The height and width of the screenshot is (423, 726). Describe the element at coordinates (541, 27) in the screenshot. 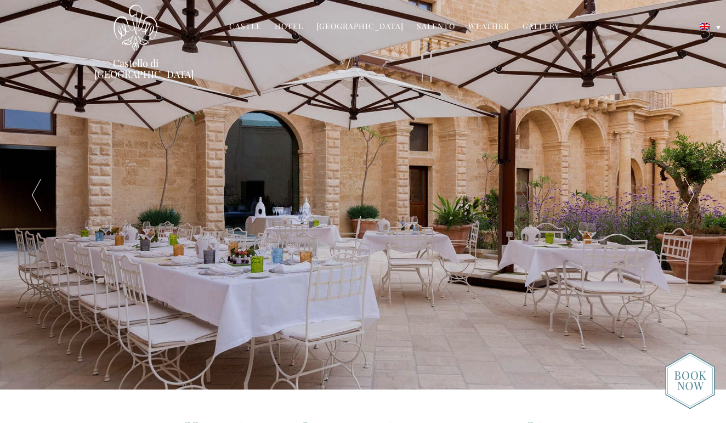

I see `a: Gallery` at that location.